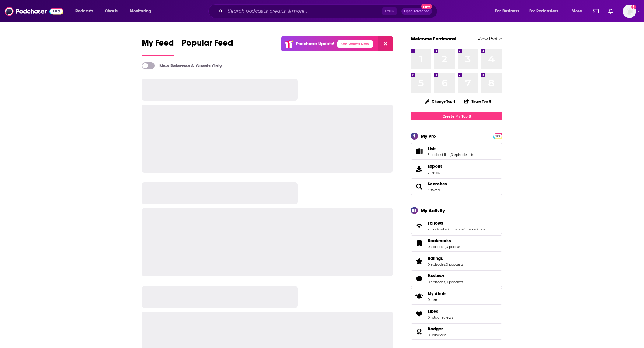 The width and height of the screenshot is (644, 348). I want to click on a: Searches, so click(437, 184).